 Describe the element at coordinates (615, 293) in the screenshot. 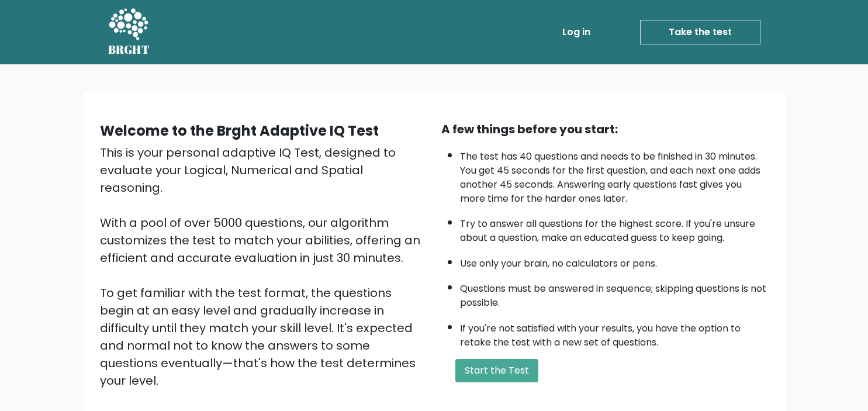

I see `li: Questions must be answered in sequence; skipping questions is not possible.` at that location.